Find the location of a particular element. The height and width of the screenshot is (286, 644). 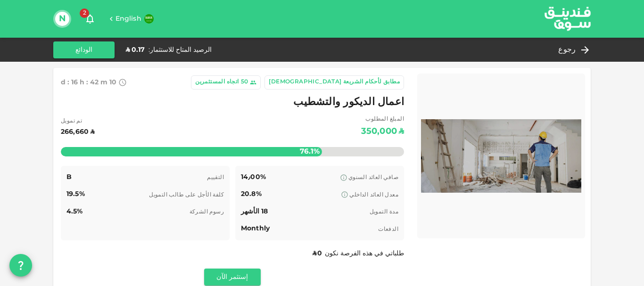

span: كلفة الأجل على طالب التمويل is located at coordinates (186, 195).